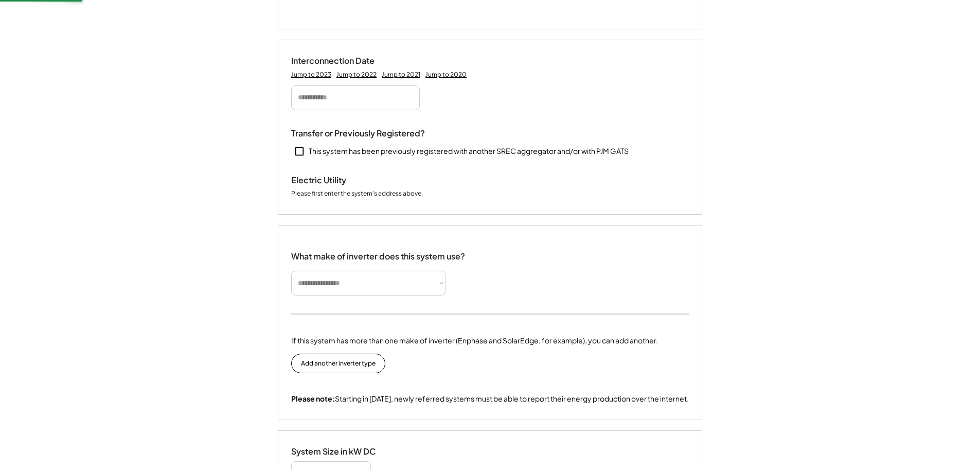 This screenshot has height=469, width=980. I want to click on div: Please first enter the system's address above., so click(357, 194).